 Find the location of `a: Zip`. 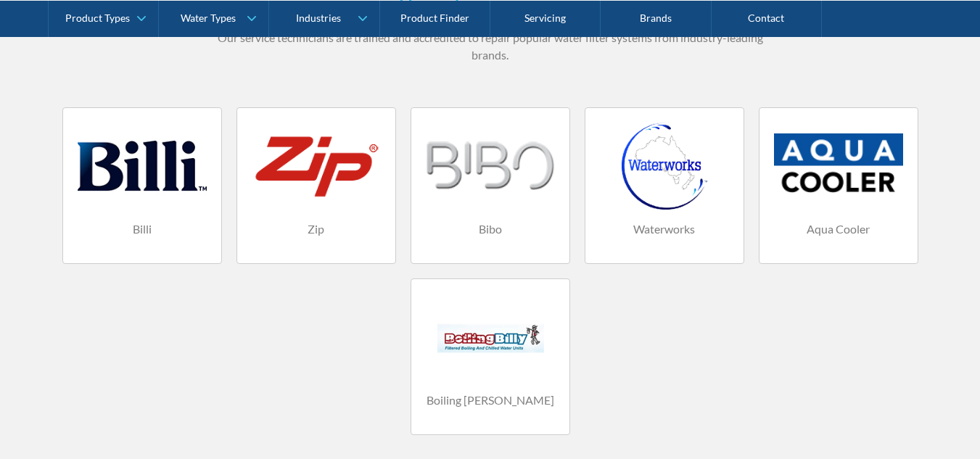

a: Zip is located at coordinates (316, 186).